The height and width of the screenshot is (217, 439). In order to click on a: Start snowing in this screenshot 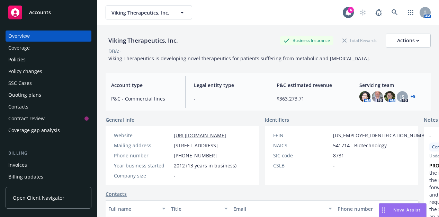, I will do `click(363, 12)`.